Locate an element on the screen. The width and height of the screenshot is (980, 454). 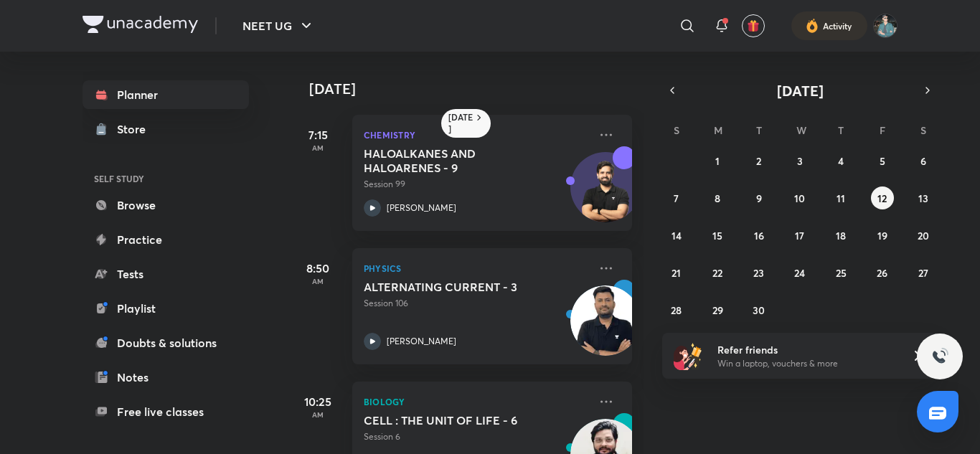
abbr: Wednesday is located at coordinates (801, 130).